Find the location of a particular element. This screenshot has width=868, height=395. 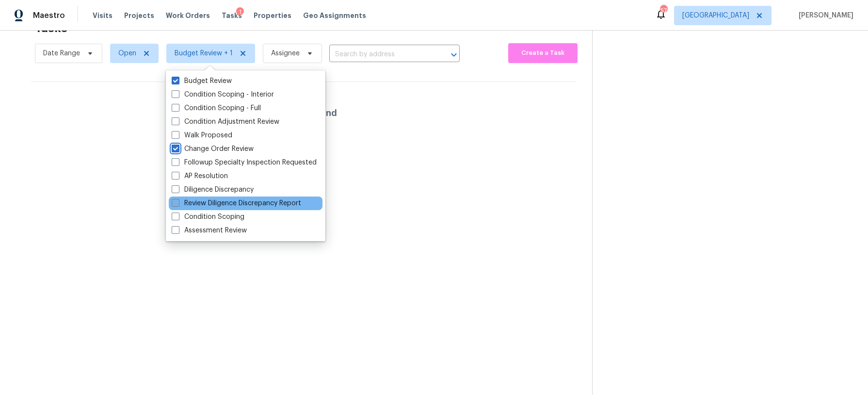

label: Condition Adjustment Review is located at coordinates (226, 122).